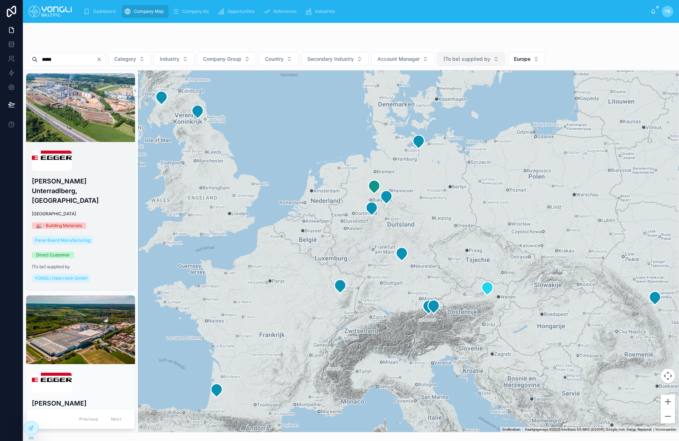  I want to click on button: Inzoomen, so click(668, 402).